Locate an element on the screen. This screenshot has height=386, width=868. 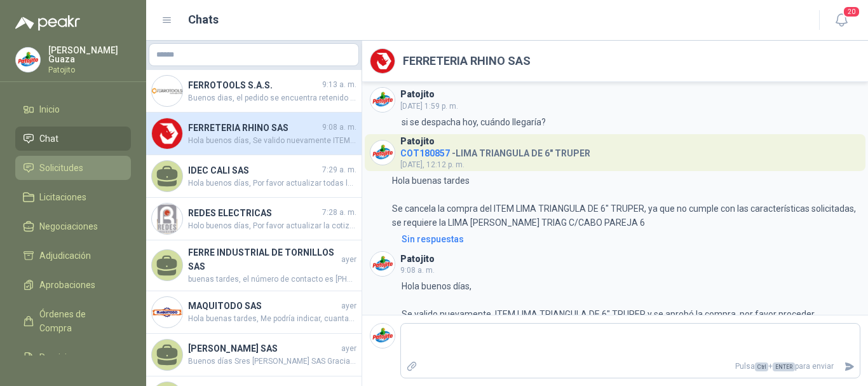
a: Adjudicación is located at coordinates (73, 255).